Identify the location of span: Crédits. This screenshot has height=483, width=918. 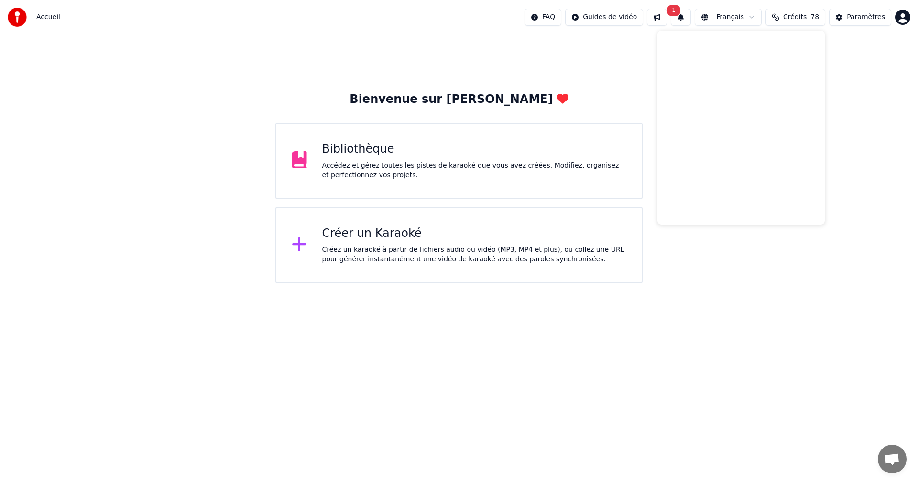
(795, 17).